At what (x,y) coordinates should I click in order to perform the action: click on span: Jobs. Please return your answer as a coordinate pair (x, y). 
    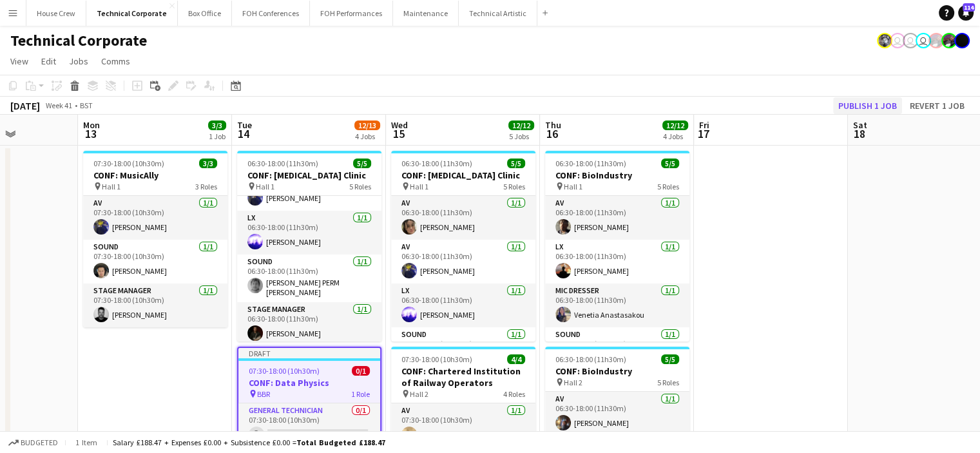
    Looking at the image, I should click on (79, 61).